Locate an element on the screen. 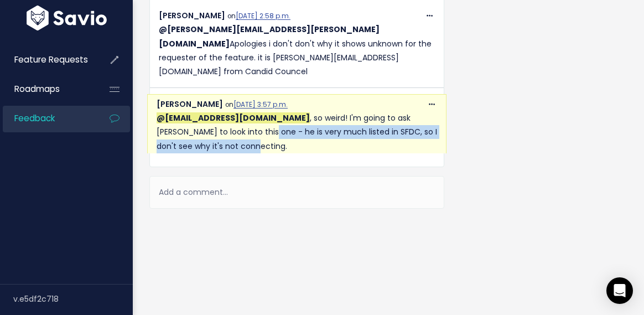 This screenshot has width=644, height=315. div: v.e5df2c718 is located at coordinates (73, 299).